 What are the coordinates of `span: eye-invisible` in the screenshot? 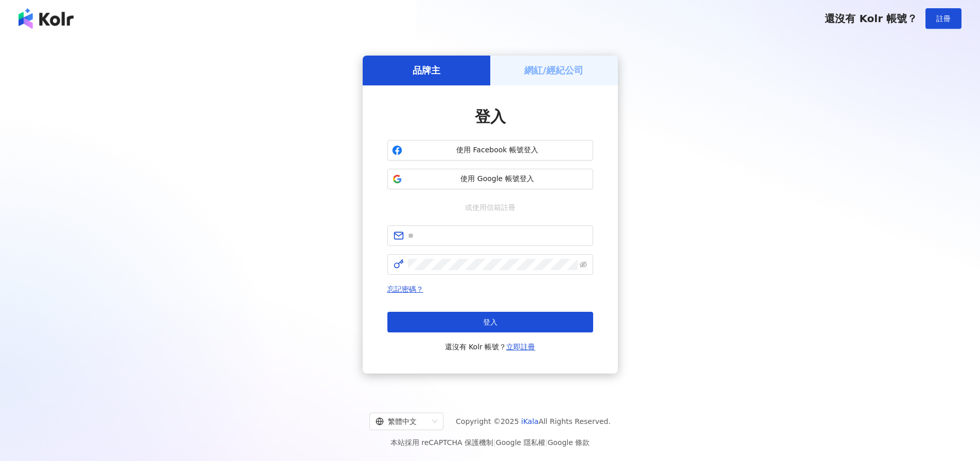 It's located at (583, 265).